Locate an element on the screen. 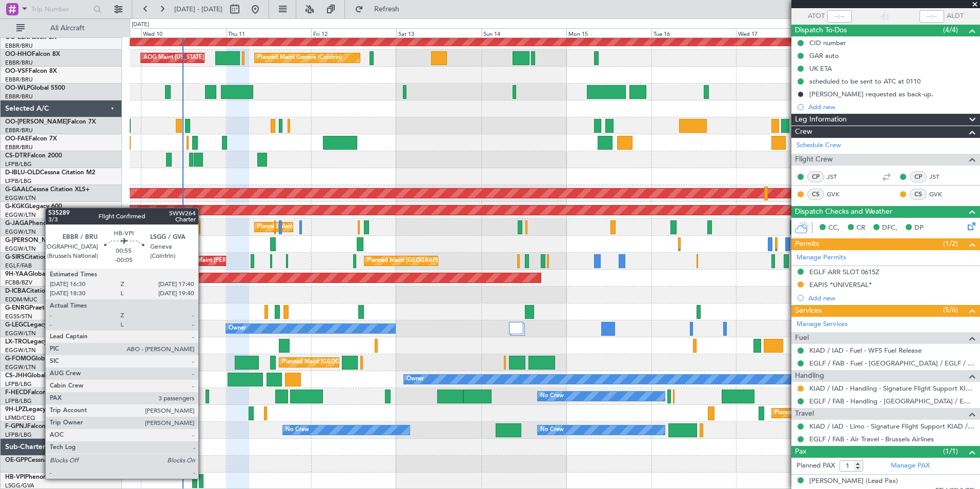 Image resolution: width=980 pixels, height=489 pixels. a: D-IBLU-OLDCessna Citation M2 is located at coordinates (50, 172).